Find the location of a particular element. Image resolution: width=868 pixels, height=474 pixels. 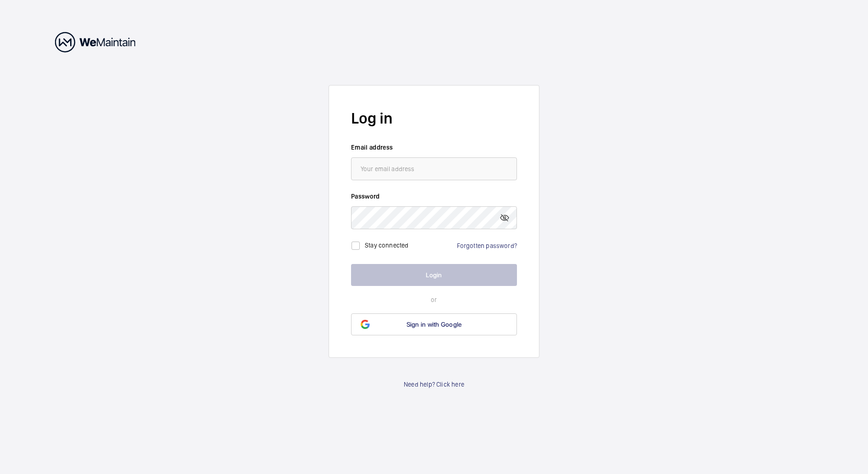

label: Stay connected is located at coordinates (387, 246).